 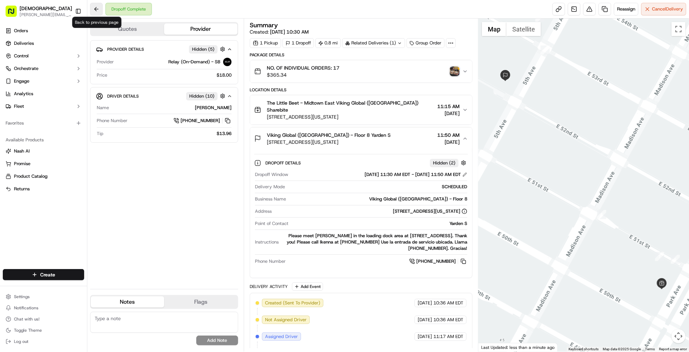 What do you see at coordinates (89, 104) in the screenshot?
I see `span: API Documentation` at bounding box center [89, 104].